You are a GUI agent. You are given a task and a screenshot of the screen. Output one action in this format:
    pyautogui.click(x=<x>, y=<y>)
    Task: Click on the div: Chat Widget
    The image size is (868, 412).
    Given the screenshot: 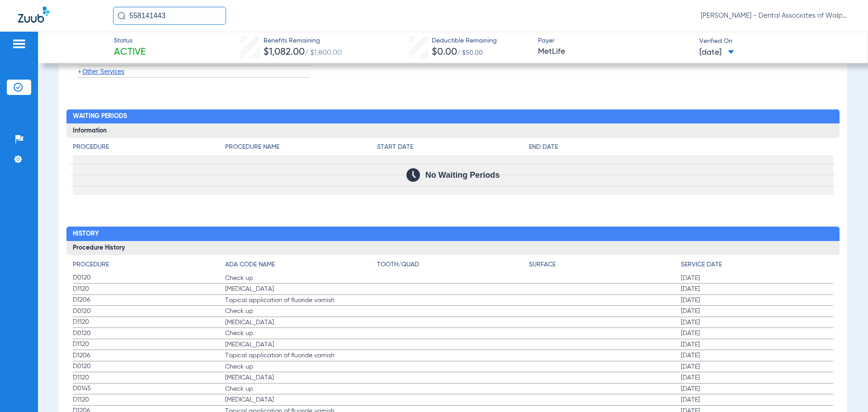 What is the action you would take?
    pyautogui.click(x=845, y=390)
    